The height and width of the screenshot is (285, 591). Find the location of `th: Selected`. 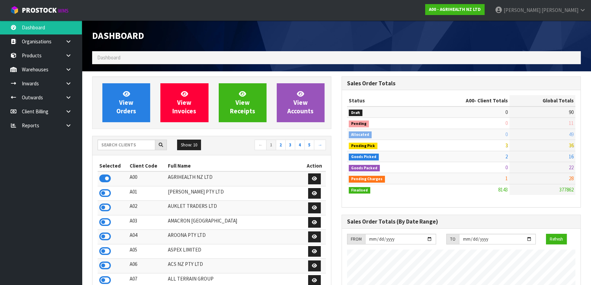

th: Selected is located at coordinates (113, 166).